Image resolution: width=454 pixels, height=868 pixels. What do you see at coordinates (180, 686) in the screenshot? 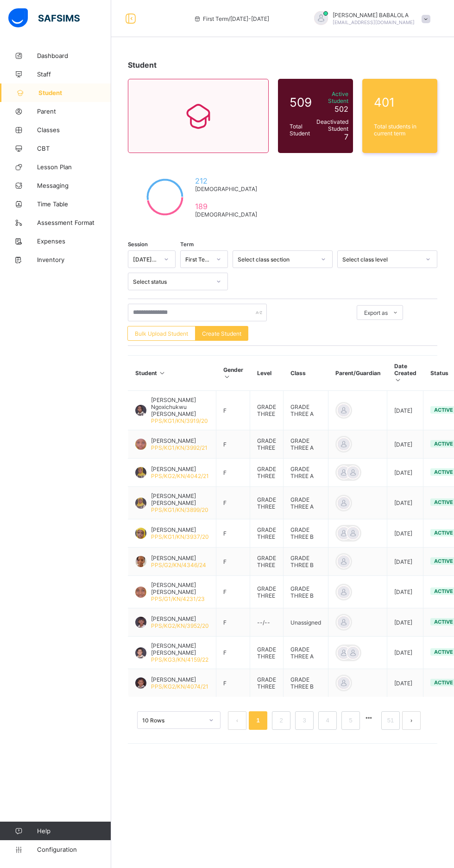
I see `span: PPS/KG2/KN/4074/21` at bounding box center [180, 686].